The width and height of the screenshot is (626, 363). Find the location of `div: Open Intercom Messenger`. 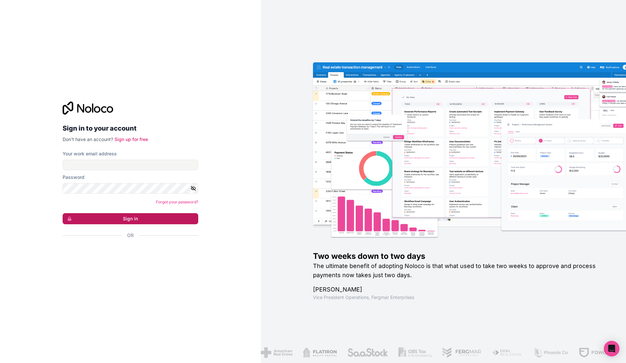

div: Open Intercom Messenger is located at coordinates (612, 348).